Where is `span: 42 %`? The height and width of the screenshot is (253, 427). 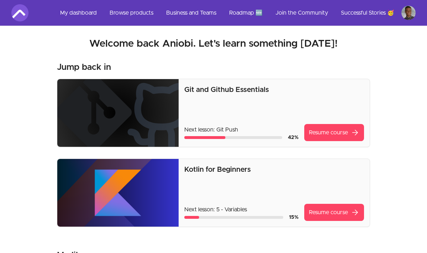 span: 42 % is located at coordinates (293, 137).